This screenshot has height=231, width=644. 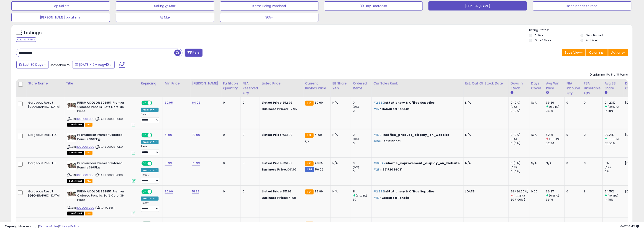 What do you see at coordinates (392, 141) in the screenshot?
I see `span: 9518133031` at bounding box center [392, 141].